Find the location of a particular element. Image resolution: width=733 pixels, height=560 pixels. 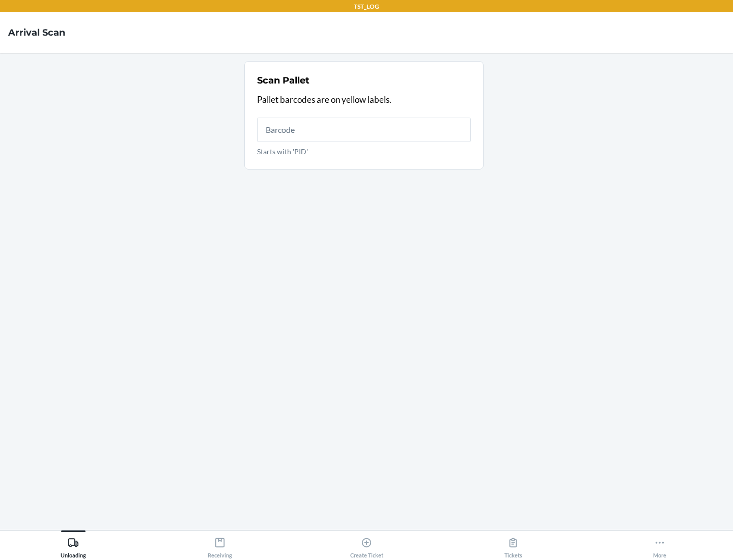

div: Unloading is located at coordinates (74, 546).